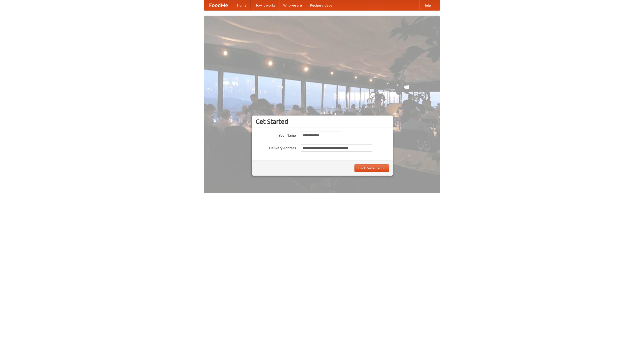  What do you see at coordinates (321, 5) in the screenshot?
I see `a: Recipe videos` at bounding box center [321, 5].